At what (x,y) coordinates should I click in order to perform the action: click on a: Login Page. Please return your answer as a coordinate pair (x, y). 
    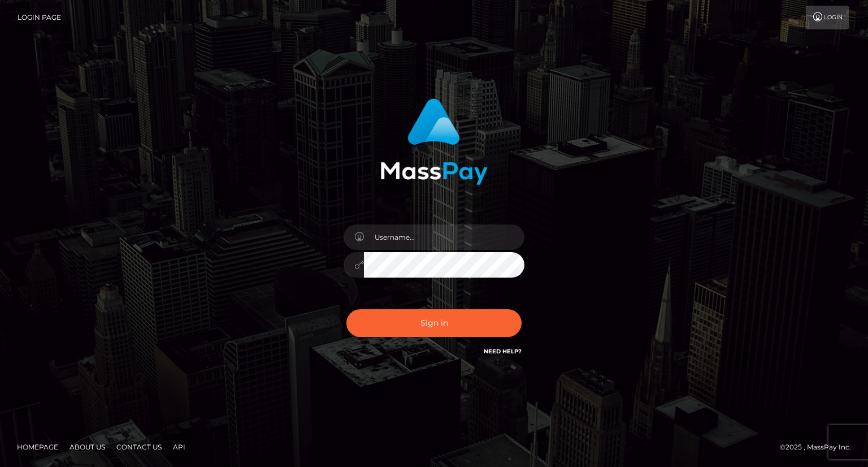
    Looking at the image, I should click on (39, 18).